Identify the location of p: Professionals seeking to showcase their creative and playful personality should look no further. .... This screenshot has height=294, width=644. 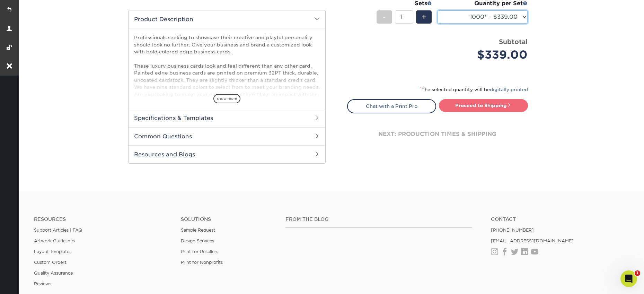
(227, 101).